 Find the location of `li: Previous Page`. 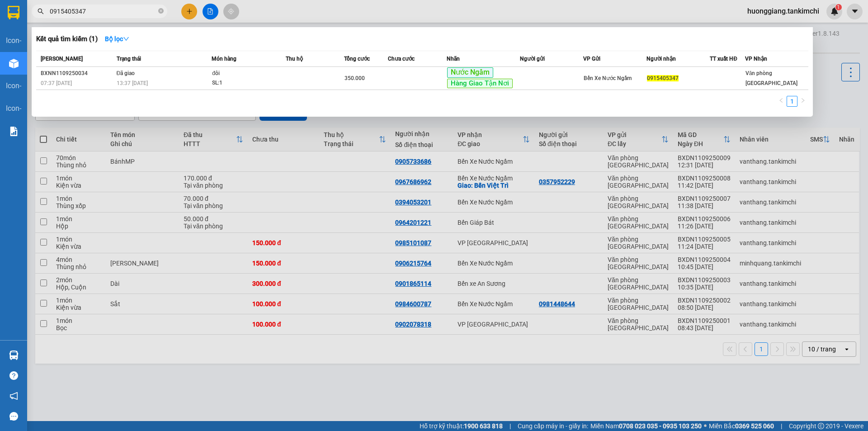

li: Previous Page is located at coordinates (781, 101).